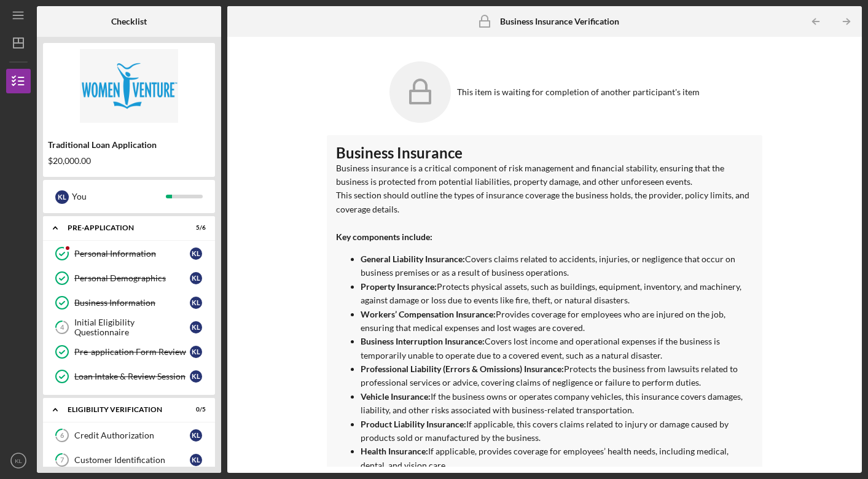 This screenshot has height=479, width=868. I want to click on div: Initial Eligibility Questionnaire, so click(132, 327).